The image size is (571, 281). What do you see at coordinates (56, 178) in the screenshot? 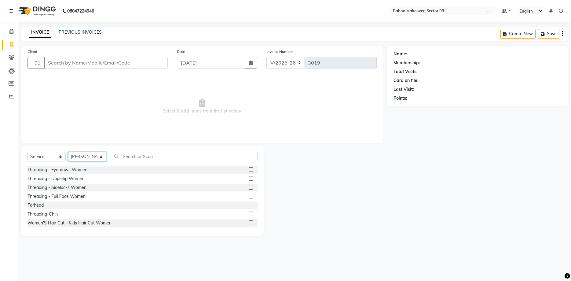
I see `div: Threading - Upperlip Women` at bounding box center [56, 178].